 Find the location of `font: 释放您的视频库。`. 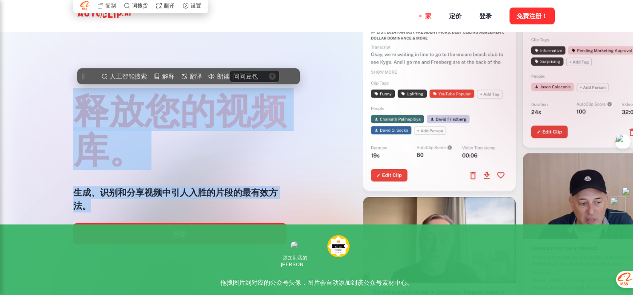

font: 释放您的视频库。 is located at coordinates (180, 129).